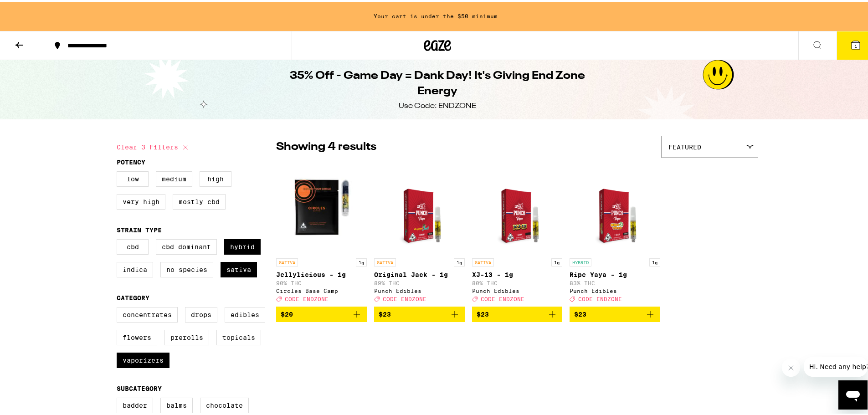 The height and width of the screenshot is (415, 868). I want to click on label: Flowers, so click(137, 336).